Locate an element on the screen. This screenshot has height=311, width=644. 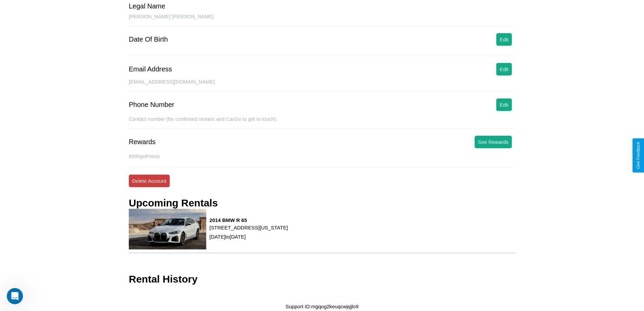
div: Legal Name is located at coordinates (147, 6).